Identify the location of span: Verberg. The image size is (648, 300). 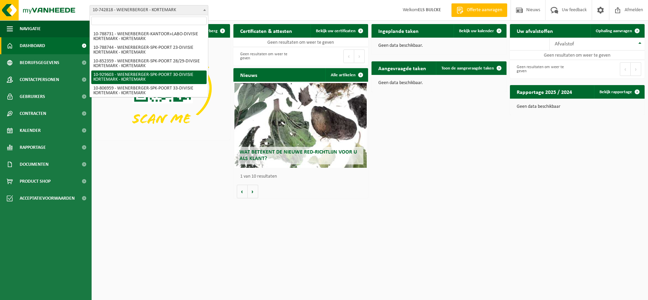
(210, 31).